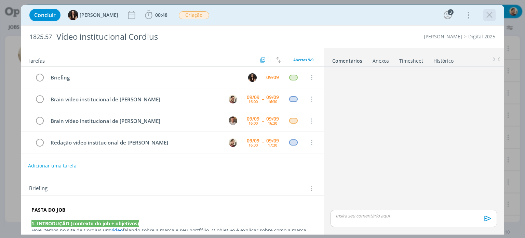 Image resolution: width=525 pixels, height=238 pixels. What do you see at coordinates (233, 120) in the screenshot?
I see `img: T` at bounding box center [233, 120].